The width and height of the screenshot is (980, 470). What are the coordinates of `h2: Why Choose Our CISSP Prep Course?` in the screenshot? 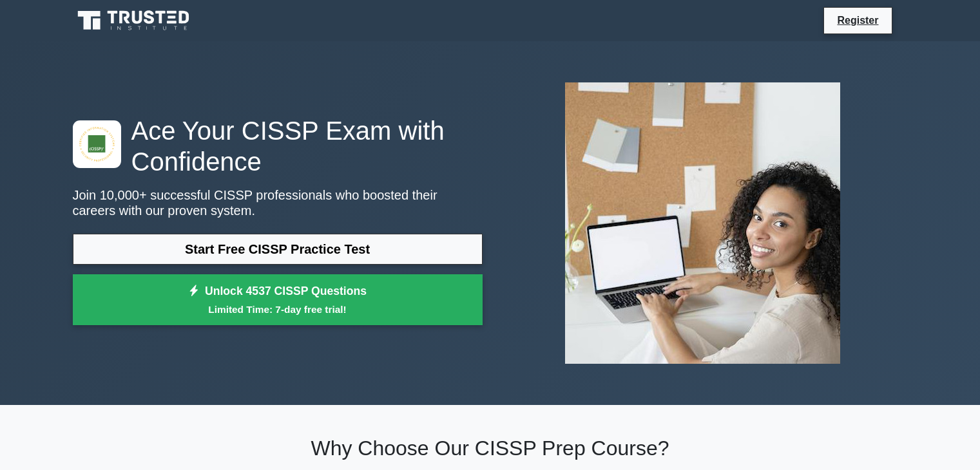 It's located at (490, 448).